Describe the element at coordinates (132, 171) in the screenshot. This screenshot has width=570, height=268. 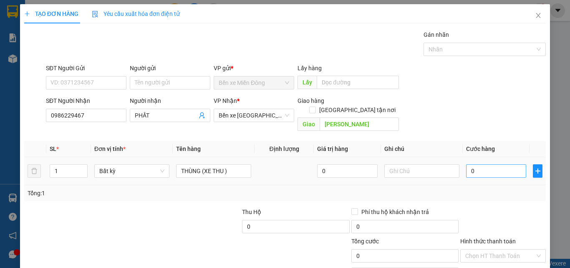
I see `span: Bất kỳ` at that location.